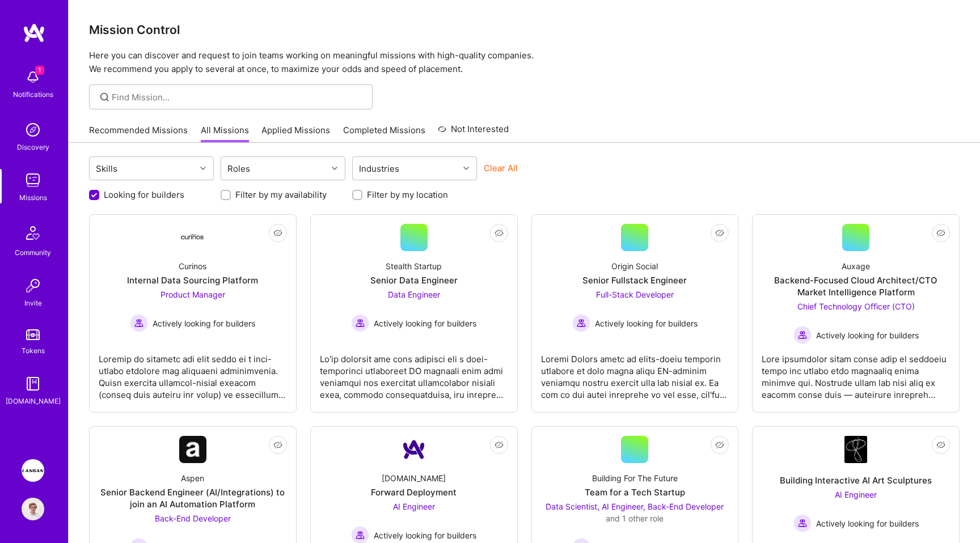 This screenshot has width=980, height=543. What do you see at coordinates (33, 509) in the screenshot?
I see `img: User Avatar` at bounding box center [33, 509].